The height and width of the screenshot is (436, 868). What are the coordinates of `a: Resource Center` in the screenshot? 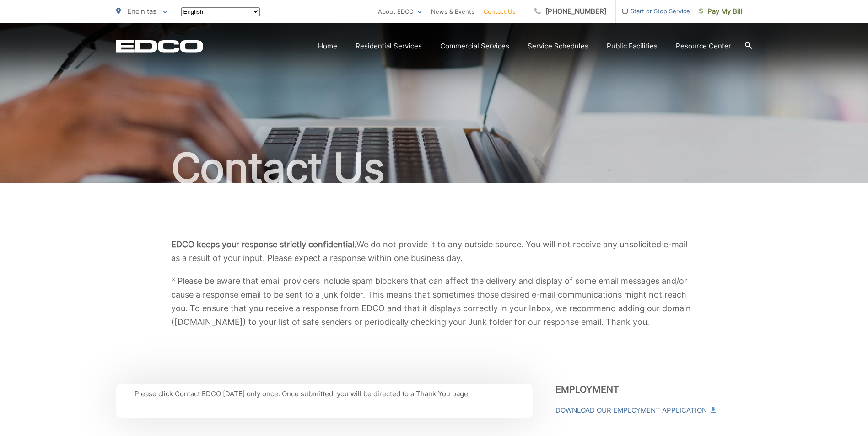 It's located at (703, 46).